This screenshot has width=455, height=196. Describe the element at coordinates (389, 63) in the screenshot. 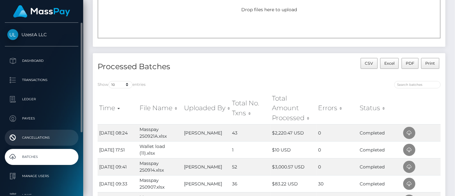

I see `button: Excel` at that location.